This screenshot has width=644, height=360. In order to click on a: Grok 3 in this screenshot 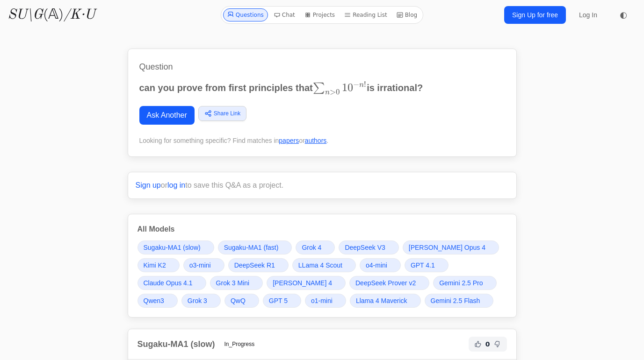, I will do `click(201, 301)`.